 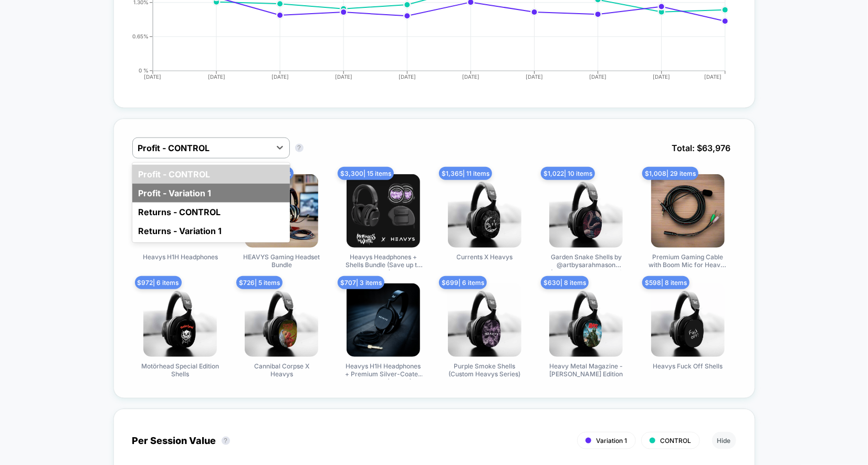 What do you see at coordinates (666, 283) in the screenshot?
I see `span: $ 598 | 8 items` at bounding box center [666, 283].